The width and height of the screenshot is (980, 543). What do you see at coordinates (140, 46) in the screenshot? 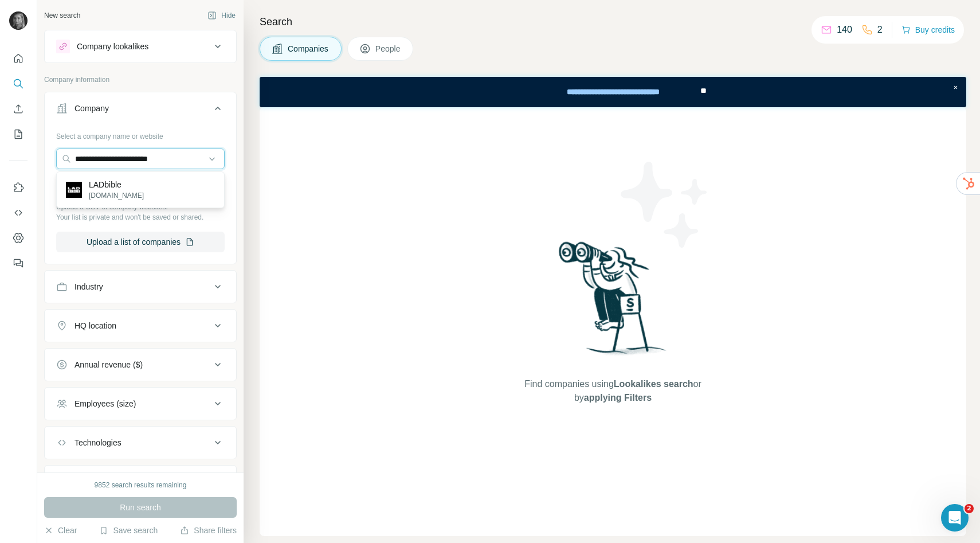
I see `button: Company lookalikes` at bounding box center [140, 46].